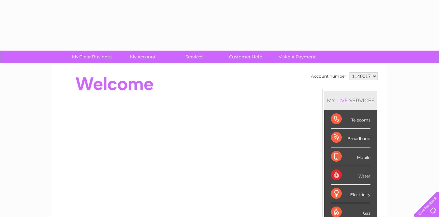 The height and width of the screenshot is (217, 439). I want to click on div: Mobile, so click(351, 157).